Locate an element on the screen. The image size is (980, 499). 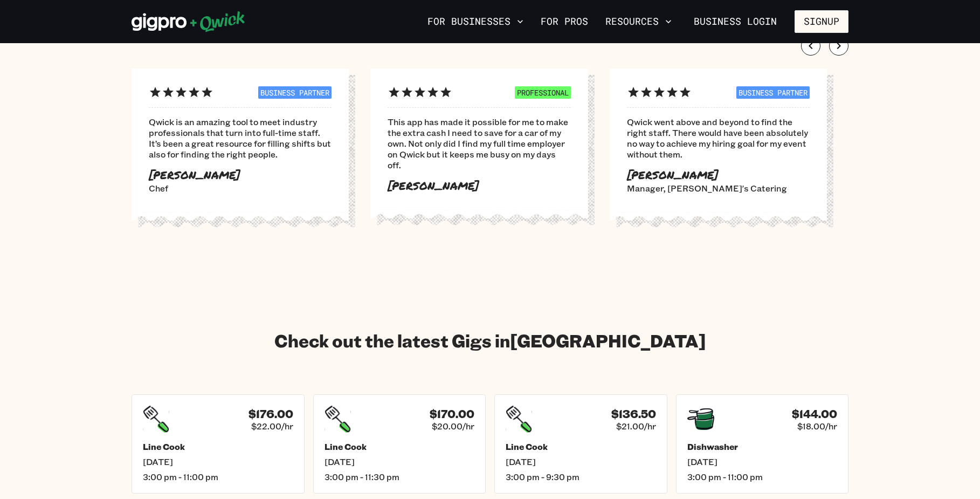
button: Resources is located at coordinates (638, 21).